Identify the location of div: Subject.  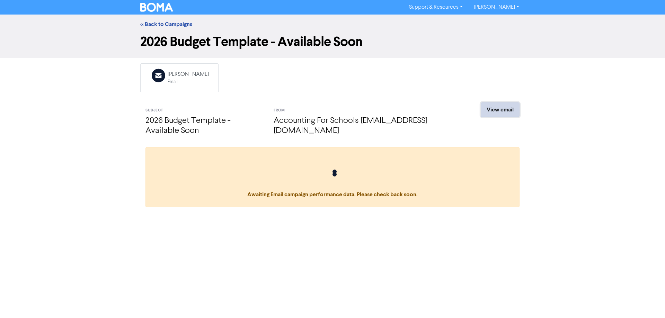
(204, 110).